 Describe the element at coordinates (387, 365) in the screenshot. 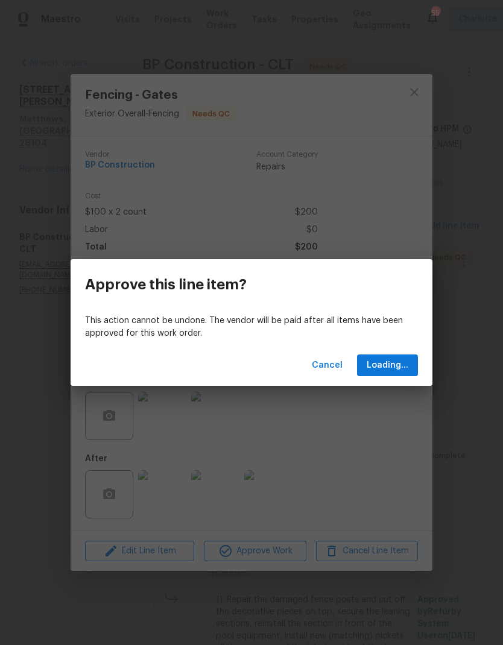

I see `button: Loading...` at that location.